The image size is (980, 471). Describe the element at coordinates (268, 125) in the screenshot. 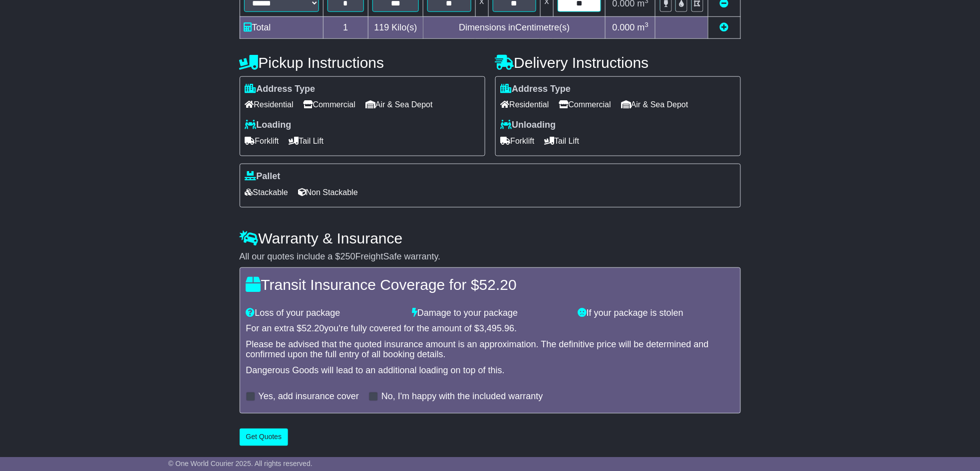

I see `label: Loading` at that location.